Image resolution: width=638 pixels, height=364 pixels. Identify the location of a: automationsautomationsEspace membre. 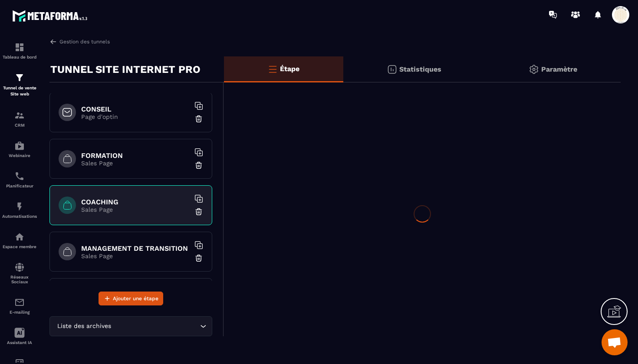
(19, 240).